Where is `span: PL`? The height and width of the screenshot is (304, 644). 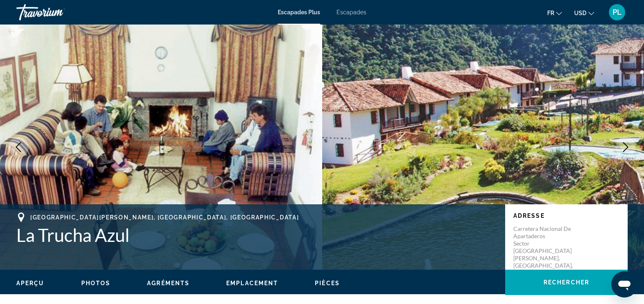
span: PL is located at coordinates (617, 12).